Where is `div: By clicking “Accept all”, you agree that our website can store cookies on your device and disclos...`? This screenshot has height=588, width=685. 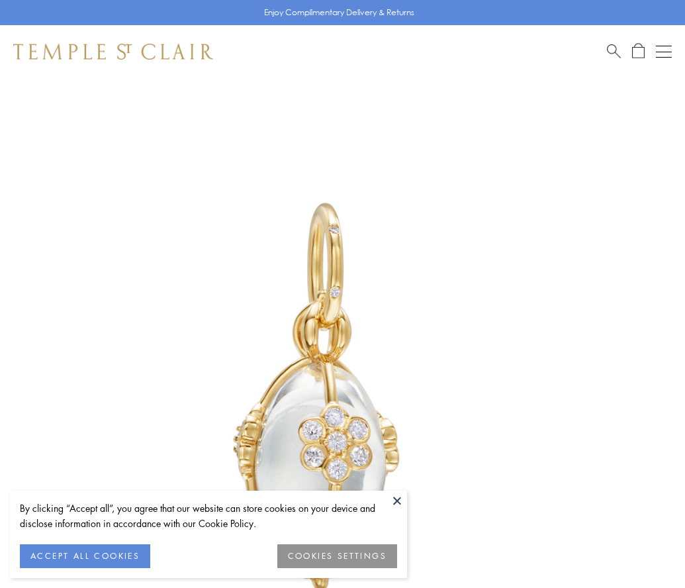 div: By clicking “Accept all”, you agree that our website can store cookies on your device and disclos... is located at coordinates (209, 516).